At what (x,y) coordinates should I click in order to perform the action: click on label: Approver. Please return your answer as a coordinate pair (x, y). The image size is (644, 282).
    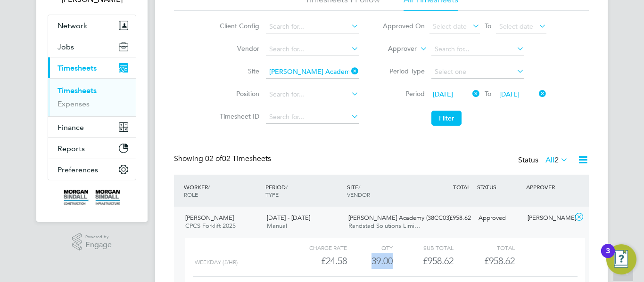
    Looking at the image, I should click on (395, 49).